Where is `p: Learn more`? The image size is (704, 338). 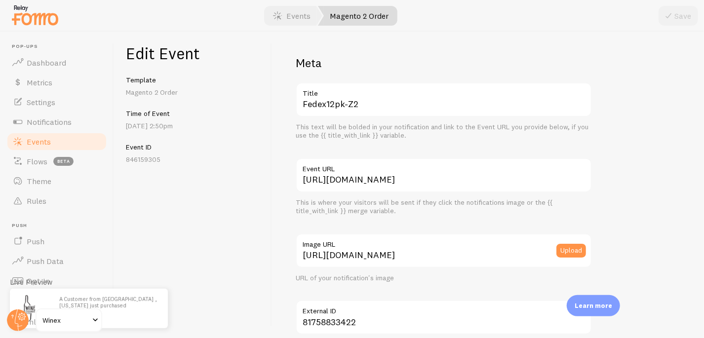 p: Learn more is located at coordinates (593, 305).